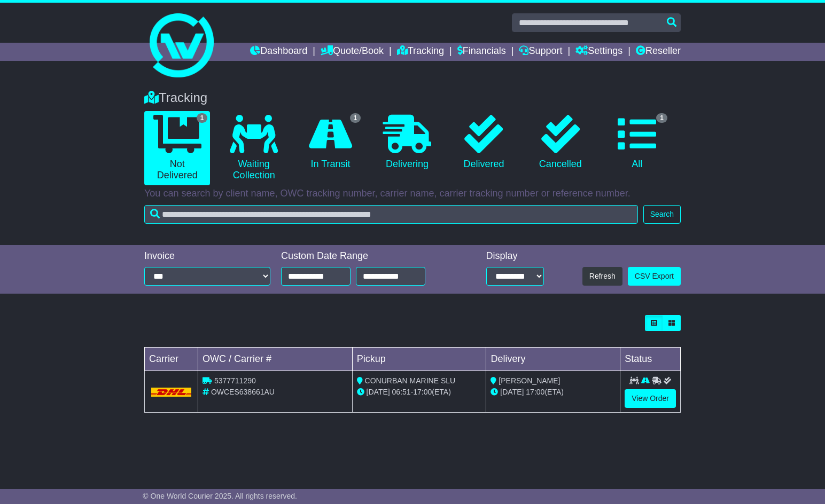 This screenshot has width=825, height=504. I want to click on img: DHL.png, so click(171, 392).